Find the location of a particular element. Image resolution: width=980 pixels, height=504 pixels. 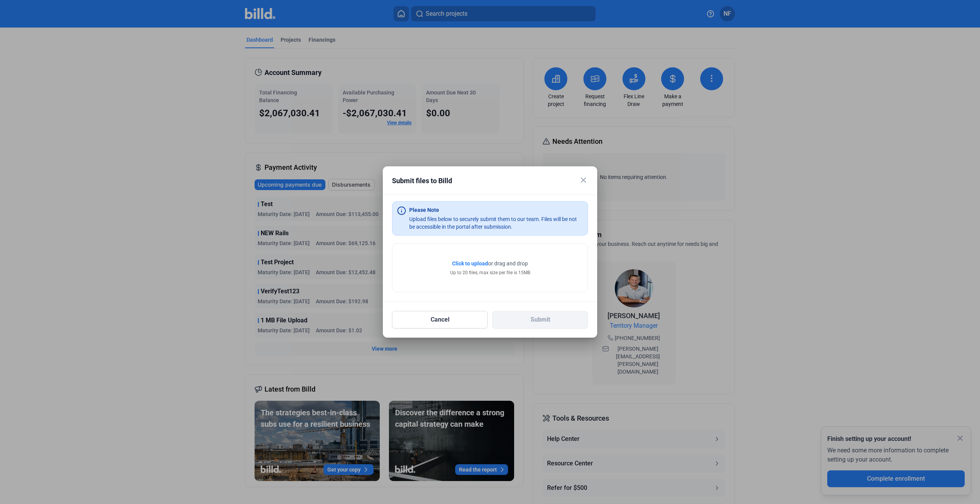

div: Upload files below to securely submit them to our team. Files will be not be accessible in the po... is located at coordinates (496, 223).